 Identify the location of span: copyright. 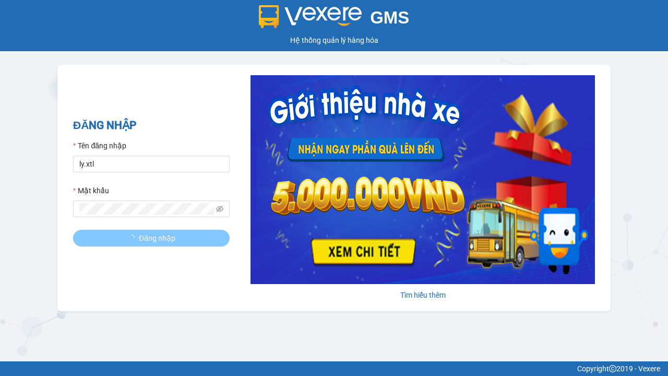
(613, 369).